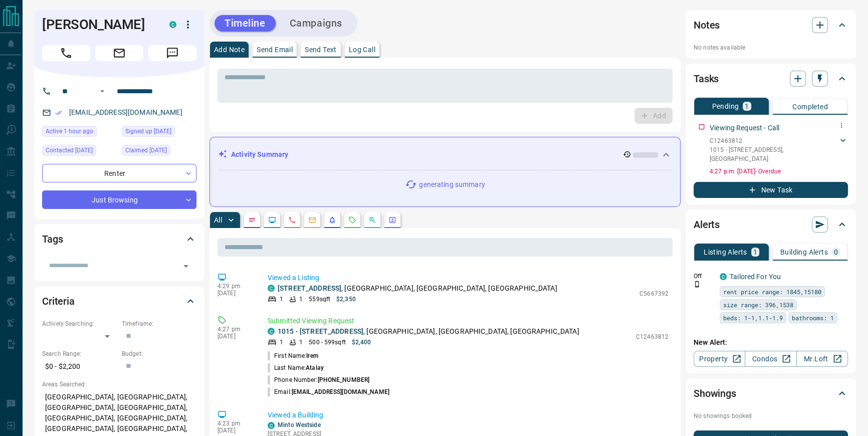 The height and width of the screenshot is (436, 868). Describe the element at coordinates (813, 318) in the screenshot. I see `span: bathrooms: 1` at that location.